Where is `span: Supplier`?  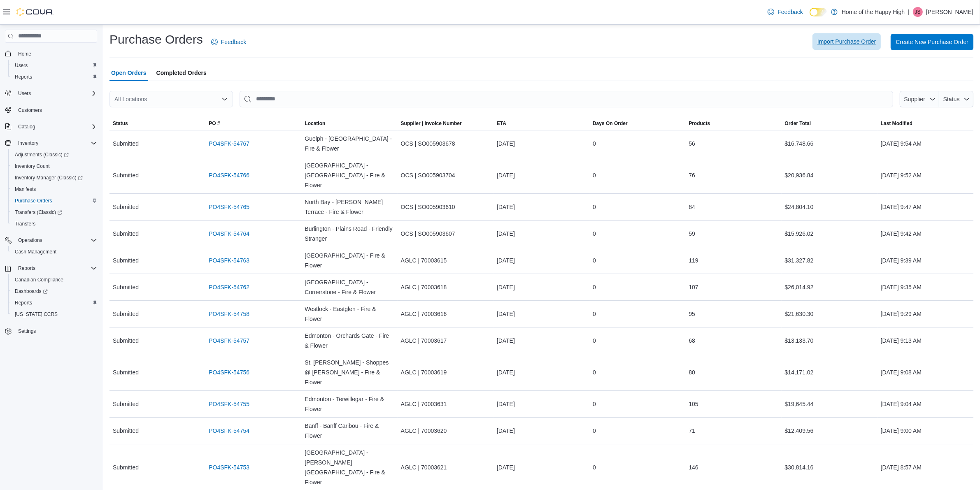 span: Supplier is located at coordinates (914, 99).